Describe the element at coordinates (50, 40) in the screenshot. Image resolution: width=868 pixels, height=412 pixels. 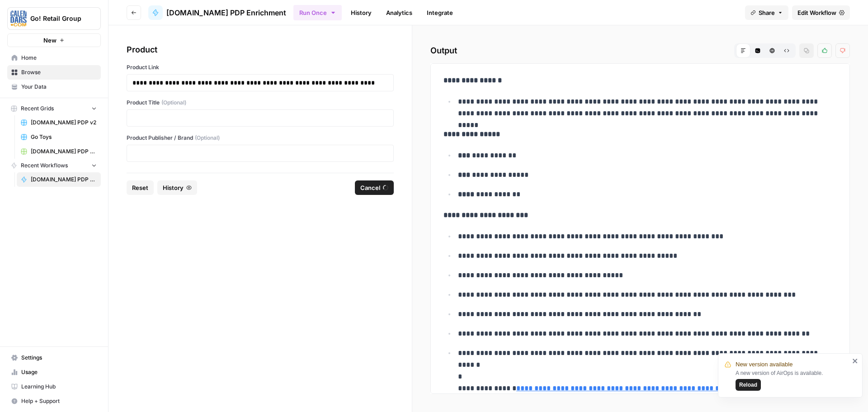
I see `span: New` at that location.